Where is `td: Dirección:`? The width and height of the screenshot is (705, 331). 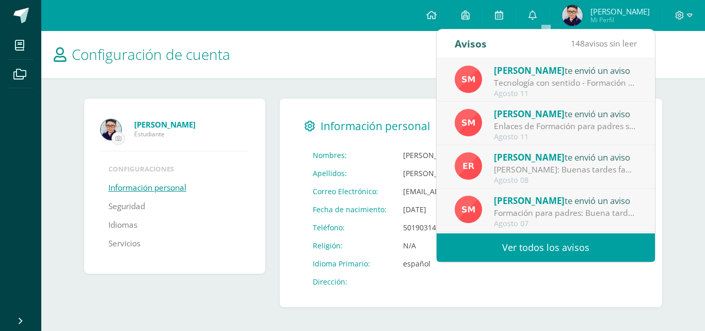 td: Dirección: is located at coordinates (350, 281).